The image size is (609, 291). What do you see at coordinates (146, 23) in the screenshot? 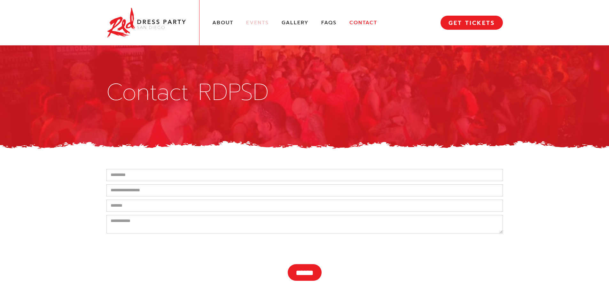
I see `img: Red Dress Party San Diego` at bounding box center [146, 23].